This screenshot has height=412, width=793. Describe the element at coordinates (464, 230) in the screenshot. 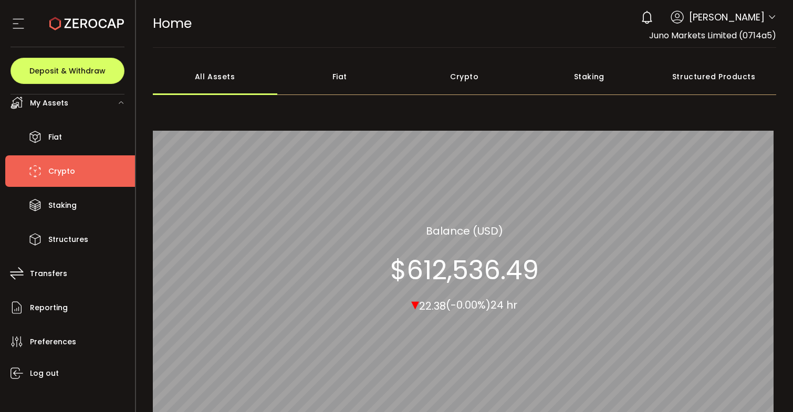

I see `section: Balance (USD)` at that location.